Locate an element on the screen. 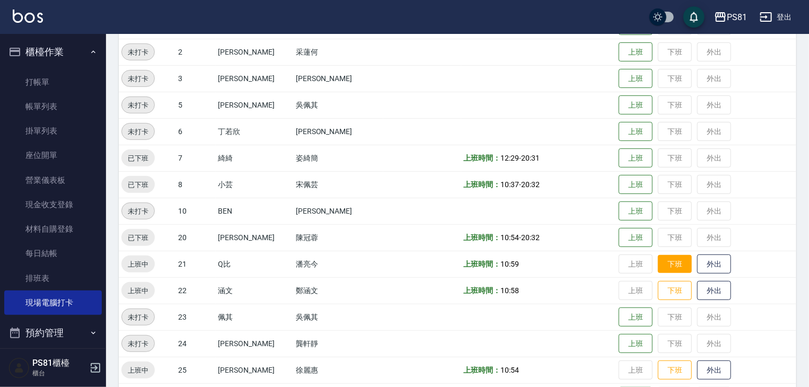 The width and height of the screenshot is (809, 387). td: Q比 is located at coordinates (254, 264).